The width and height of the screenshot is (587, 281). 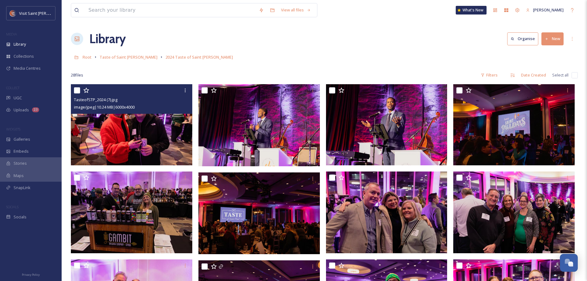 What do you see at coordinates (108, 39) in the screenshot?
I see `h1: Library` at bounding box center [108, 39].